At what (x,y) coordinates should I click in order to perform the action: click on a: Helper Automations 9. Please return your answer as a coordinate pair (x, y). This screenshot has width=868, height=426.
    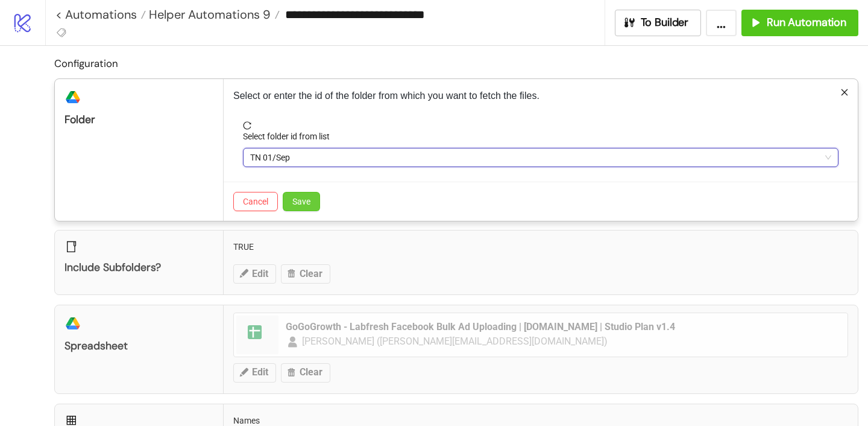
    Looking at the image, I should click on (213, 15).